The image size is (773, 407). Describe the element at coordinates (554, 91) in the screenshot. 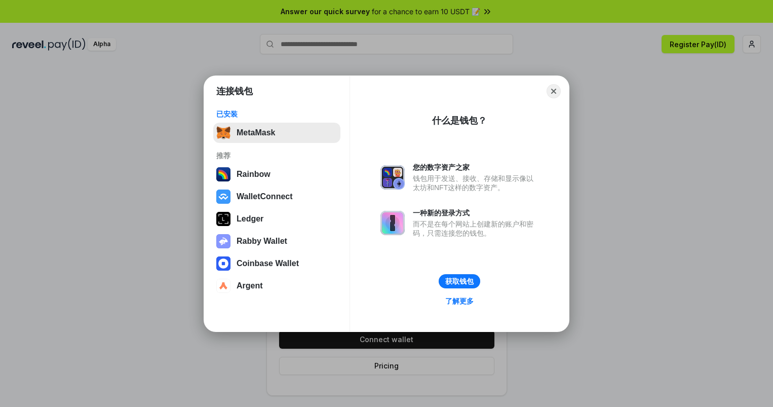

I see `button: Close` at that location.